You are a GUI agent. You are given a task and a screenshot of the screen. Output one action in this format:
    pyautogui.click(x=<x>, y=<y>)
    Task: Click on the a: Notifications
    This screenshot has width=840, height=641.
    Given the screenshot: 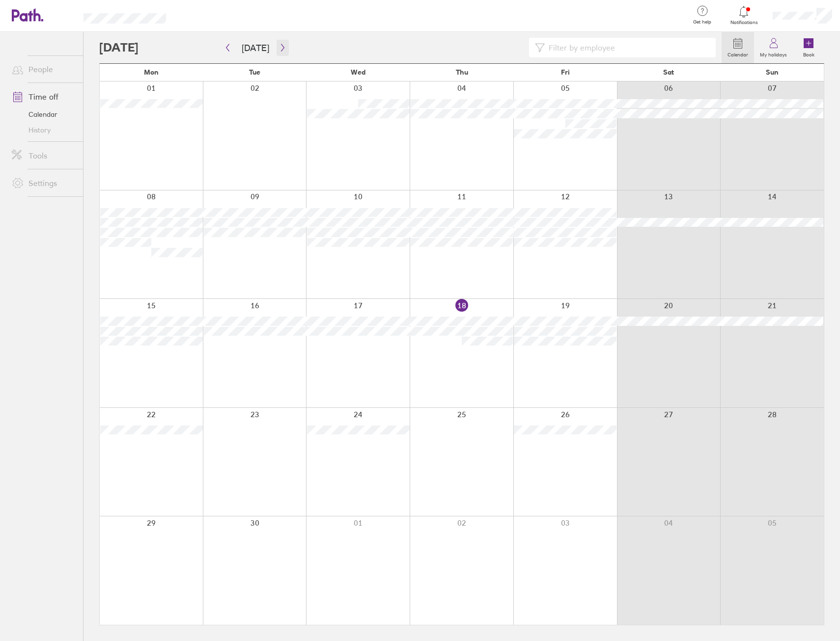 What is the action you would take?
    pyautogui.click(x=743, y=15)
    